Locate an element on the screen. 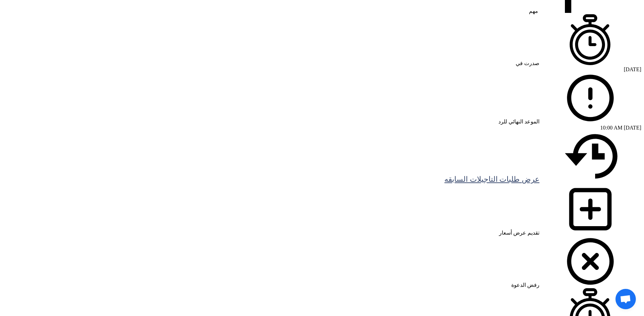 This screenshot has width=644, height=316. a: Open chat is located at coordinates (626, 299).